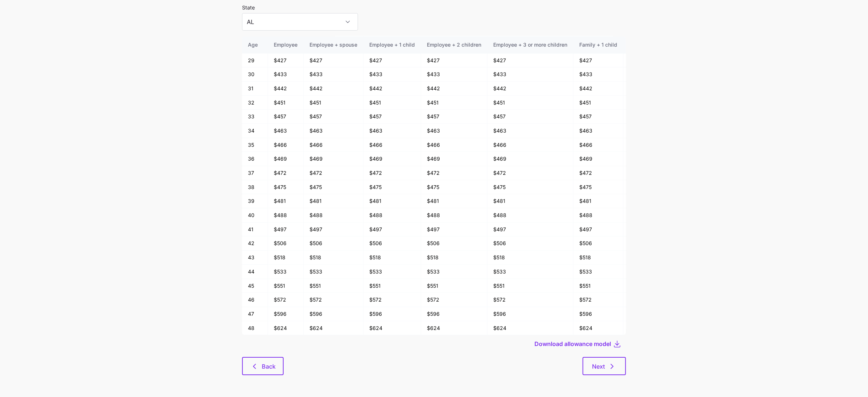 Image resolution: width=868 pixels, height=397 pixels. What do you see at coordinates (255, 102) in the screenshot?
I see `td: 32` at bounding box center [255, 102].